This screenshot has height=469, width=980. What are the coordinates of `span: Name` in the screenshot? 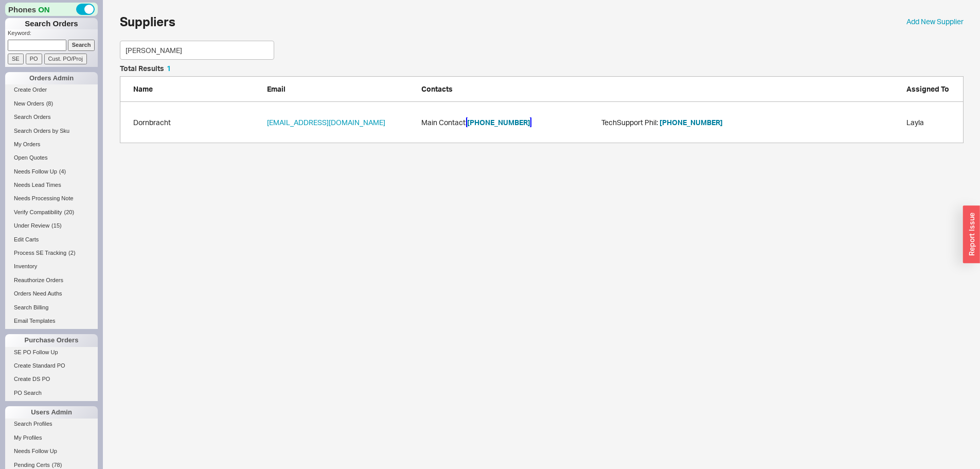 It's located at (143, 89).